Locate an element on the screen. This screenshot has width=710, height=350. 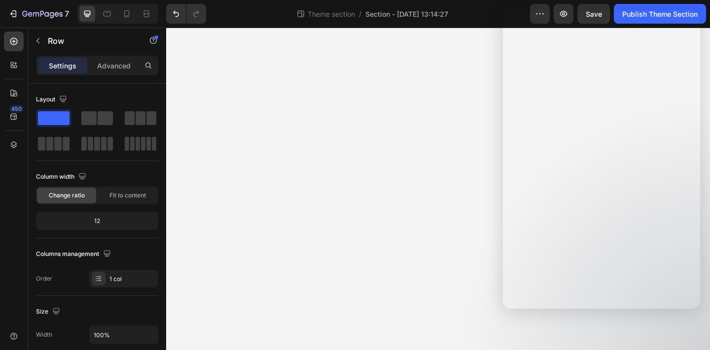
div: Layout is located at coordinates (52, 100).